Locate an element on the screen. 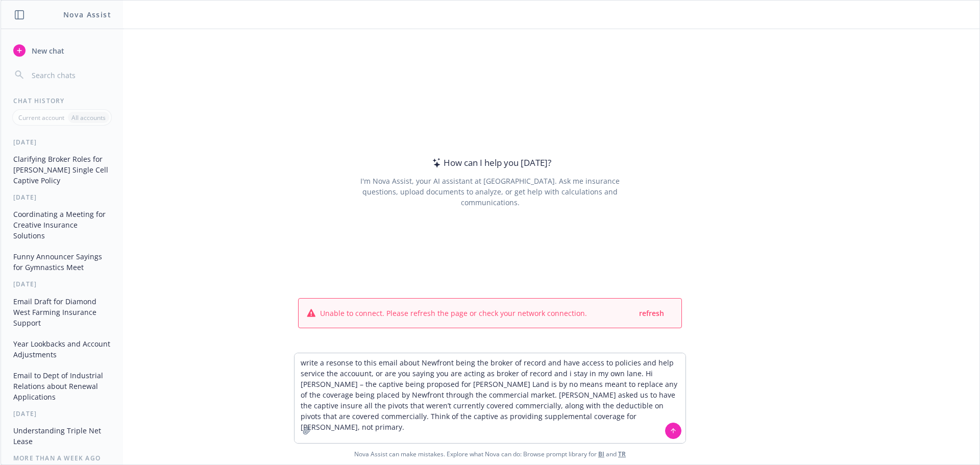 The height and width of the screenshot is (465, 980). a: BI is located at coordinates (601, 454).